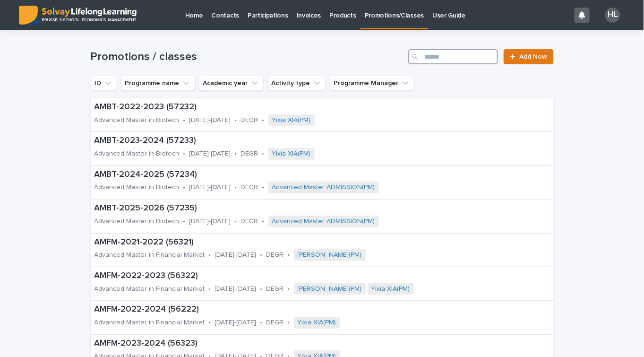 The image size is (644, 357). I want to click on button: Programme Manager, so click(372, 83).